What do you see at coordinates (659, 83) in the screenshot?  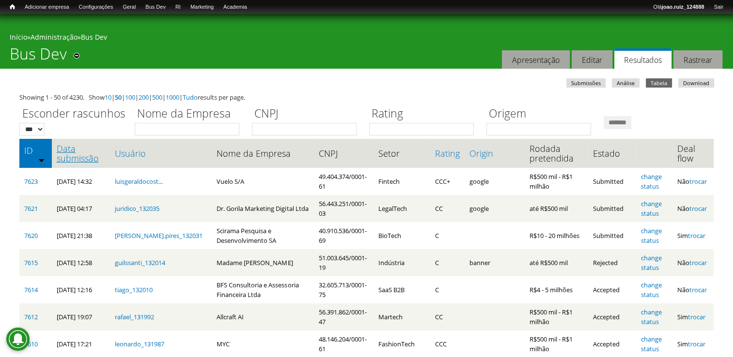 I see `a: Tabela` at bounding box center [659, 83].